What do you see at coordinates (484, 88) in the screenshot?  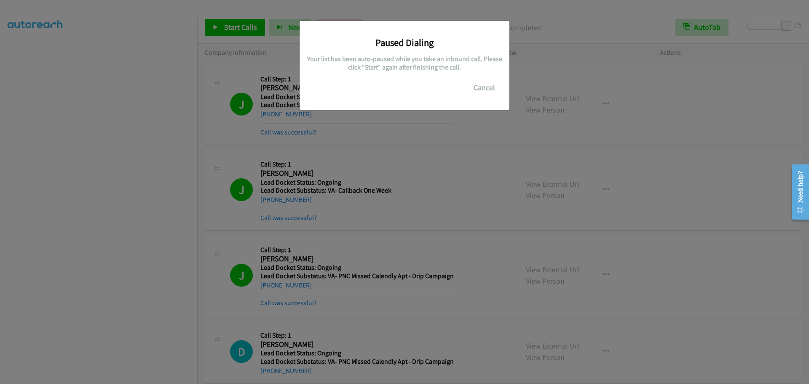 I see `button: Cancel` at bounding box center [484, 88].